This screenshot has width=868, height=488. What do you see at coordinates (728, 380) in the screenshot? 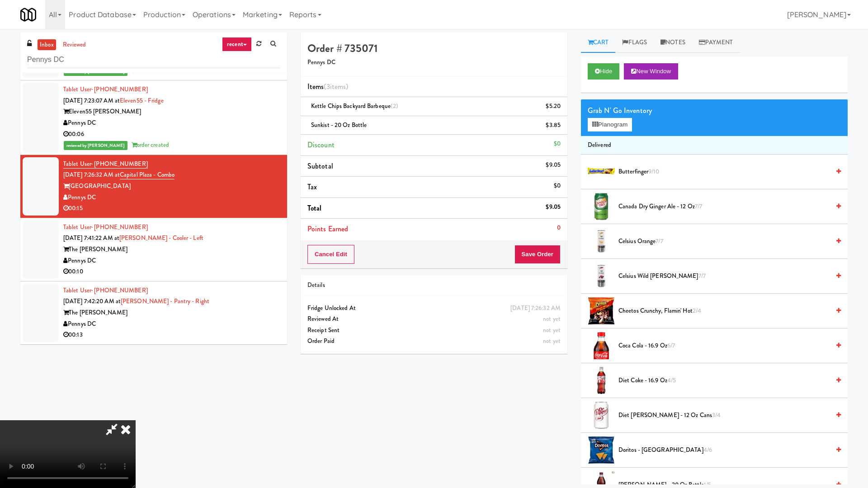
I see `div: Diet Coke - 16.9 oz4/5` at bounding box center [728, 380].